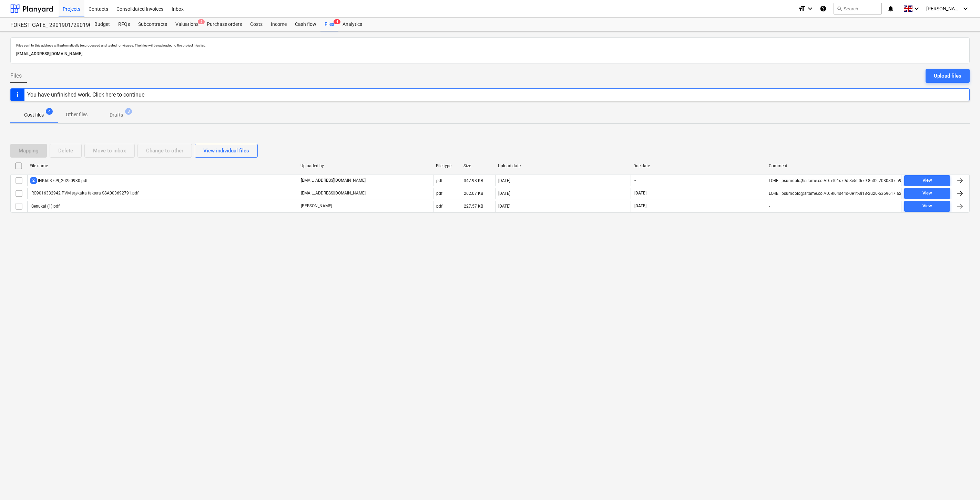 The height and width of the screenshot is (500, 980). Describe the element at coordinates (86, 94) in the screenshot. I see `div: You have unfinished work. Click here to continue` at that location.